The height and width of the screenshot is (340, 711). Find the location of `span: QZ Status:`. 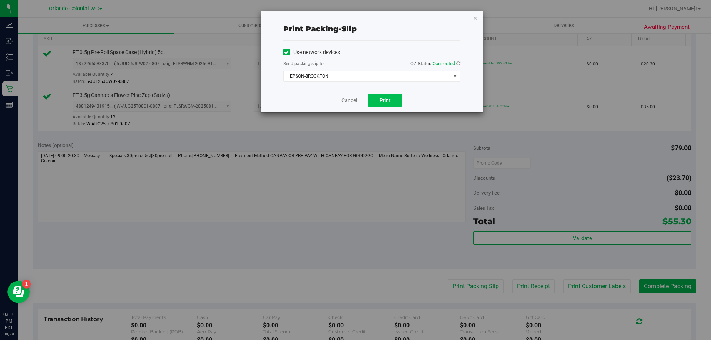

span: QZ Status: is located at coordinates (435, 63).